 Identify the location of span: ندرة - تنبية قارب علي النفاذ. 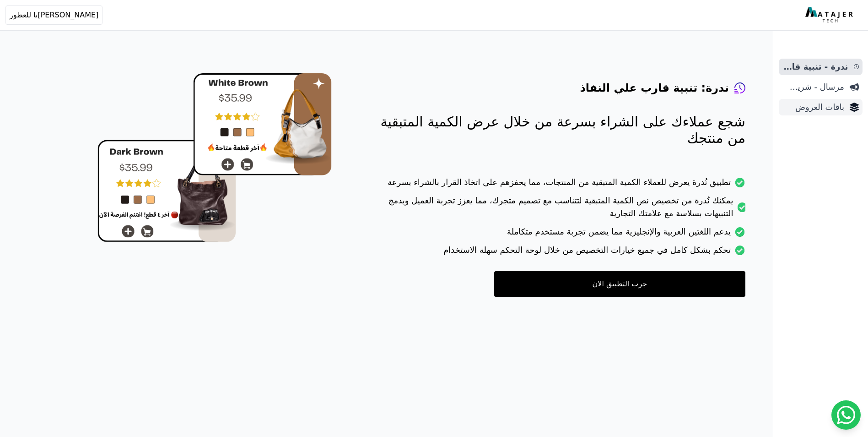
(815, 67).